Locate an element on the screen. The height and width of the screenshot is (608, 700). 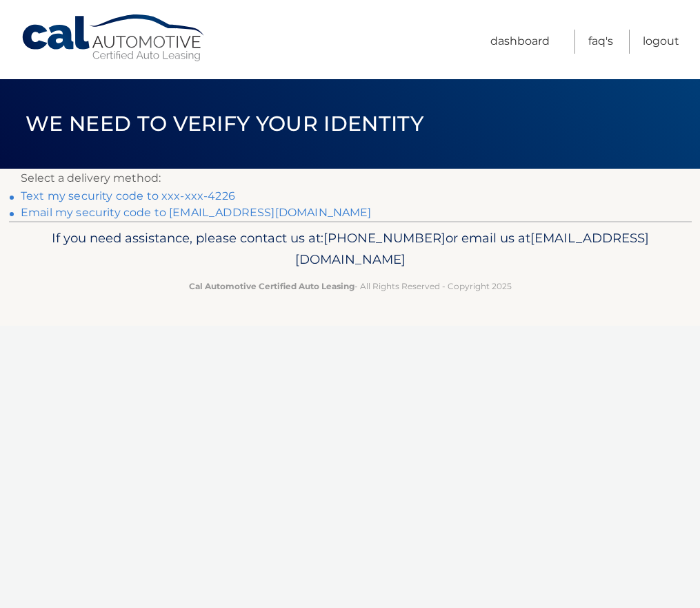
p: If you need assistance, please contact us at: or email us at is located at coordinates (350, 249).